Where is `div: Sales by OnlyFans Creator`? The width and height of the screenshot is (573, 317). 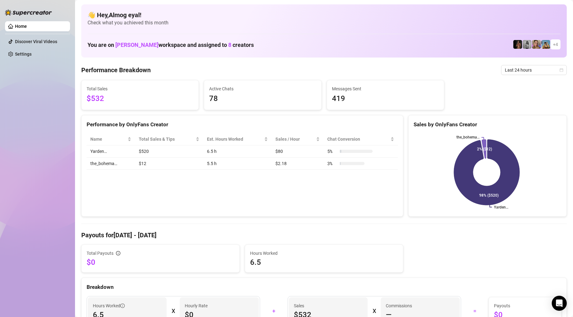
div: Sales by OnlyFans Creator is located at coordinates (487, 124).